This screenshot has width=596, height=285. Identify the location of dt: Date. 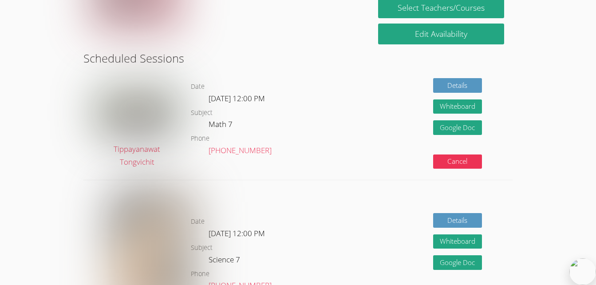
(197, 86).